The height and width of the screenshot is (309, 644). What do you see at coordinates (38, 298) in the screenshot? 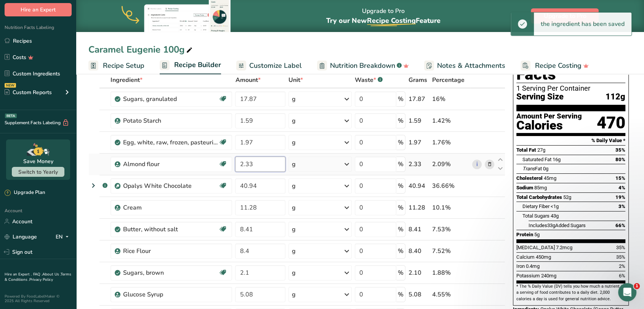
I see `div: Powered By FoodLabelMaker © 2025 All Rights Reserved` at bounding box center [38, 298].